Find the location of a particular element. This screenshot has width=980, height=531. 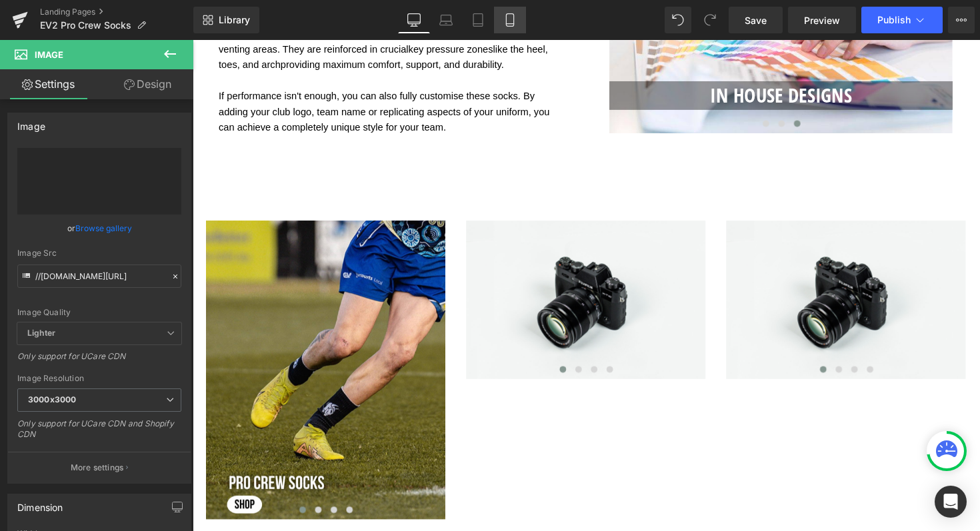

span: Publish is located at coordinates (894, 20).